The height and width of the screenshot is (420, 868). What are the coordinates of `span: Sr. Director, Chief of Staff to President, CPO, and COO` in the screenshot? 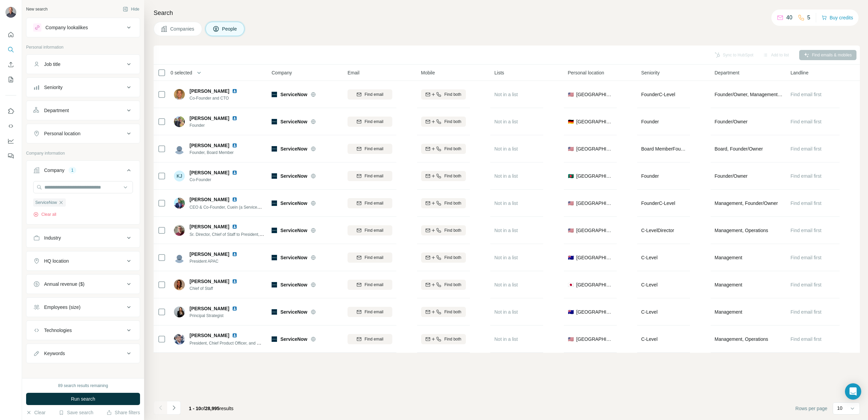 It's located at (239, 234).